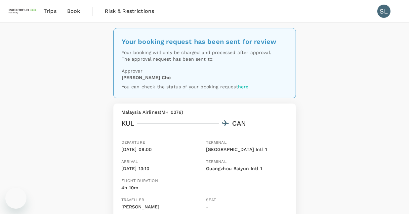  Describe the element at coordinates (205, 42) in the screenshot. I see `div: Your booking request has been sent for review` at that location.